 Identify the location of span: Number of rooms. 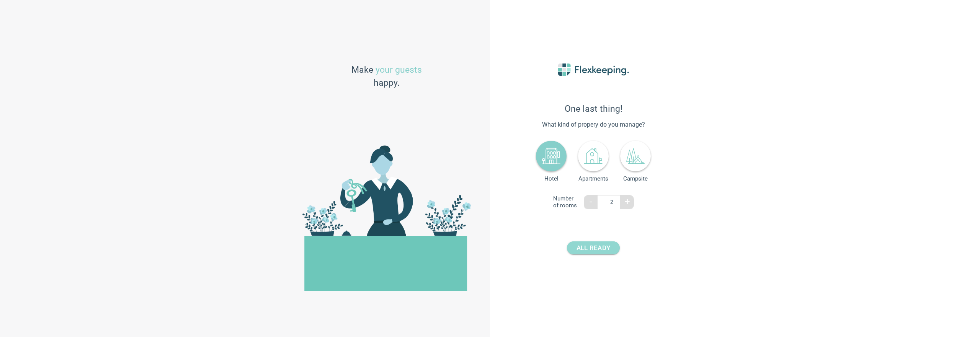
(567, 202).